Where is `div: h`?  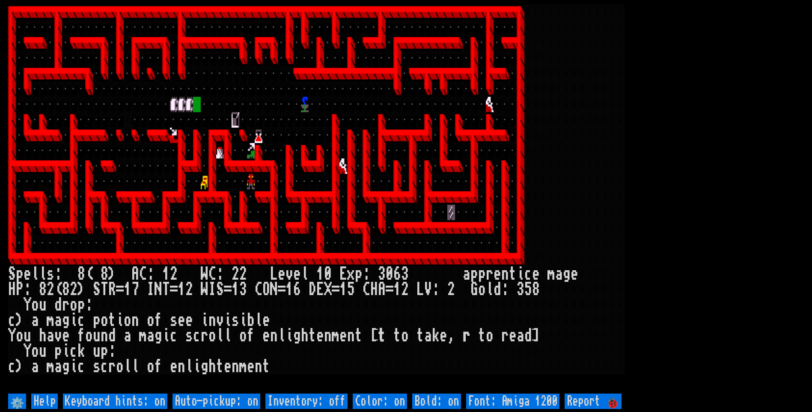 div: h is located at coordinates (212, 367).